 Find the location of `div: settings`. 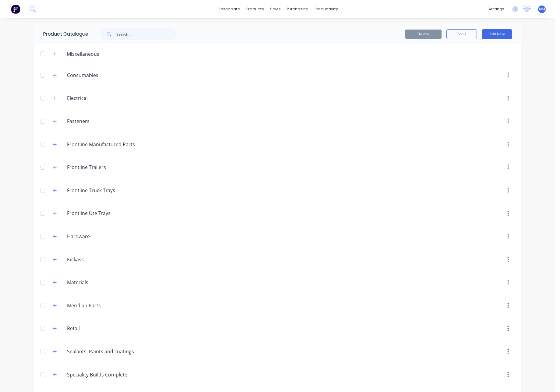

div: settings is located at coordinates (495, 9).